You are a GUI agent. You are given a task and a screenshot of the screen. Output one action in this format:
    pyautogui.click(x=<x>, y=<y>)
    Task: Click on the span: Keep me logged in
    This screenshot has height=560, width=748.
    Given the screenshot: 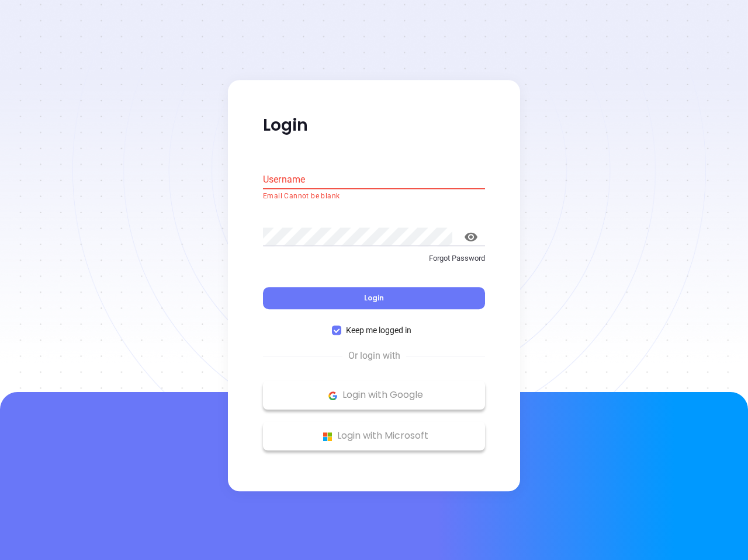 What is the action you would take?
    pyautogui.click(x=378, y=331)
    